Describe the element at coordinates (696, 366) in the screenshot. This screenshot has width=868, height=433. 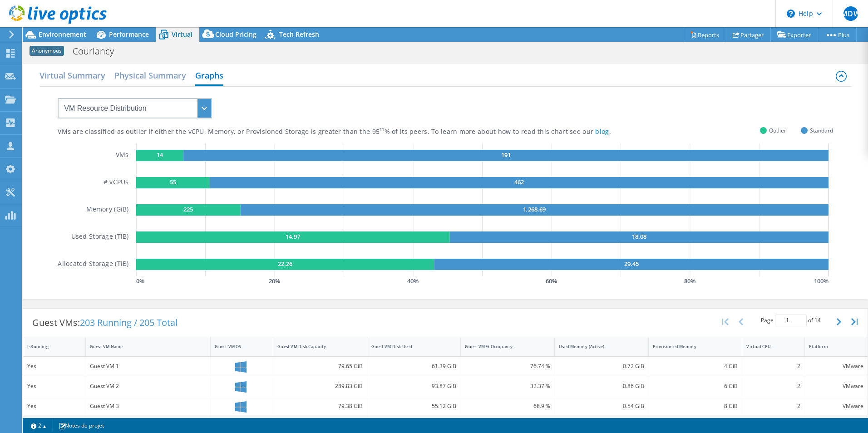
I see `div: 4 GiB` at that location.